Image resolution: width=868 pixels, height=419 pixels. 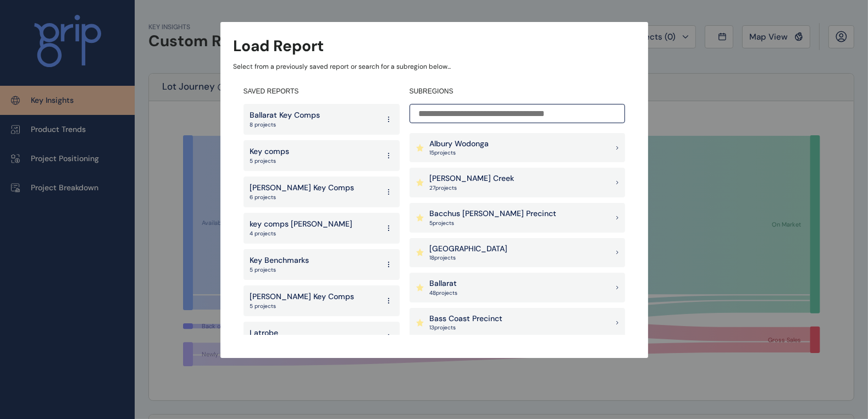 What do you see at coordinates (286, 125) in the screenshot?
I see `p: 8 projects` at bounding box center [286, 125].